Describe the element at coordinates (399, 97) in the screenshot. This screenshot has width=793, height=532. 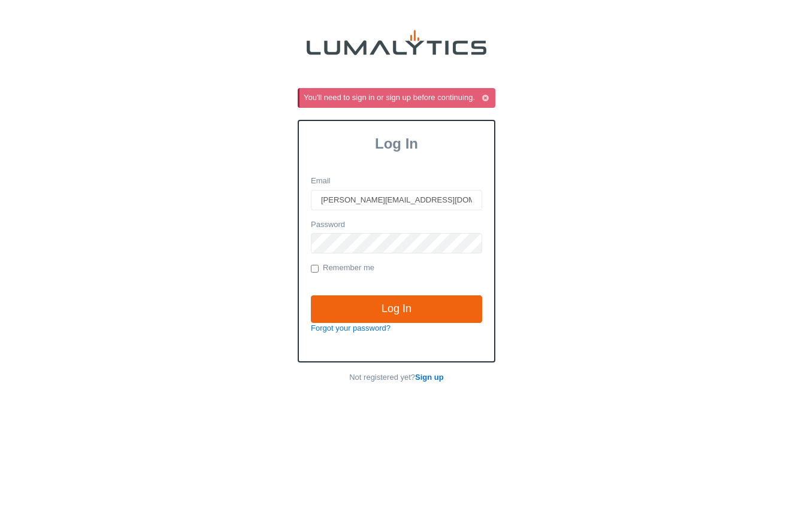
I see `div: You'll need to sign in or sign up before continuing.` at that location.